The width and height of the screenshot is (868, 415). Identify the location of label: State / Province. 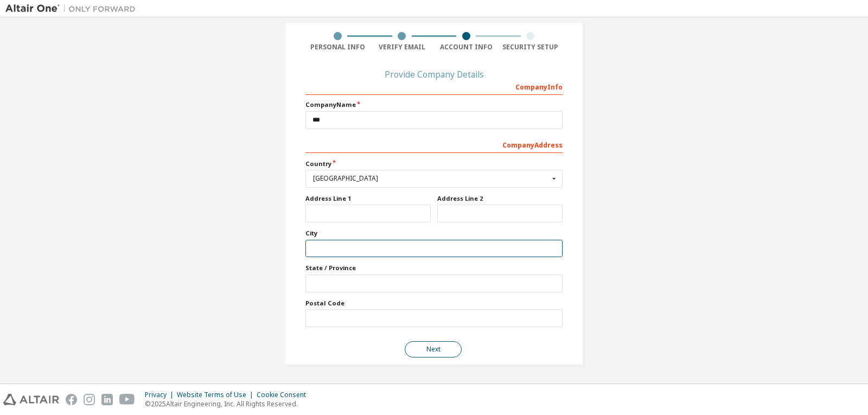
(434, 268).